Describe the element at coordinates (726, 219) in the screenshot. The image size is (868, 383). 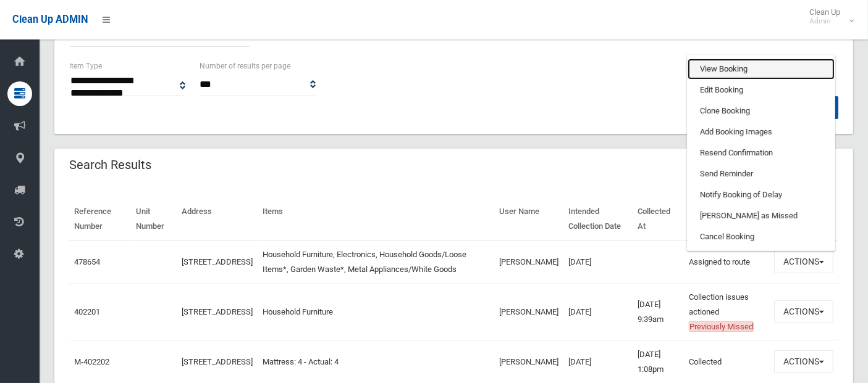
I see `th: Status` at that location.